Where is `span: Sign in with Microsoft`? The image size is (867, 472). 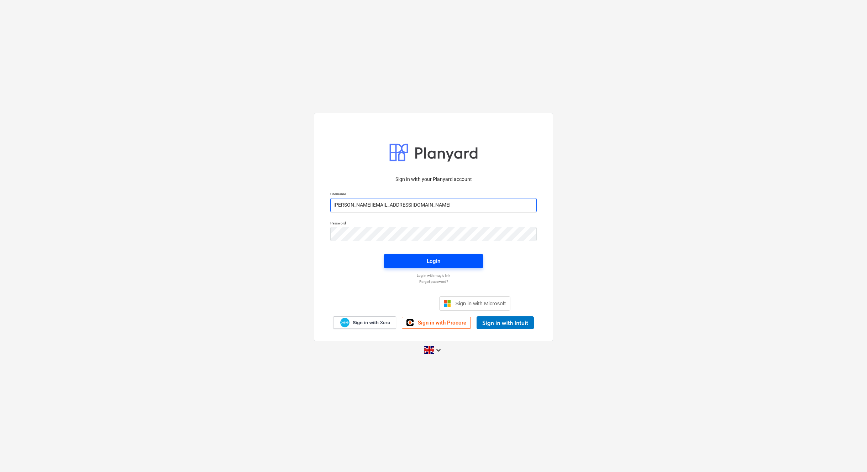
span: Sign in with Microsoft is located at coordinates (480, 303).